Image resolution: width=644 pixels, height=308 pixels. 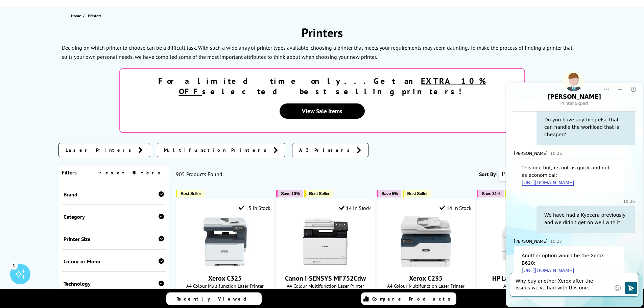 I want to click on div: Do you have anything else that can handle the workload that is cheaper?, so click(x=81, y=56).